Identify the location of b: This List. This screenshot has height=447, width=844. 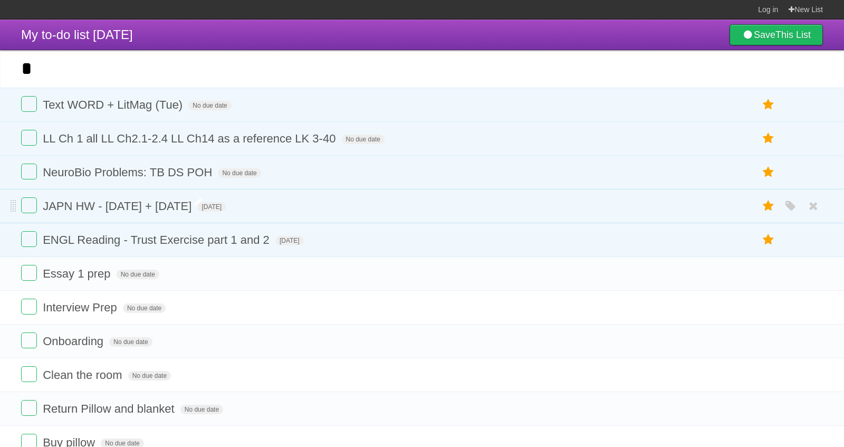
(792, 35).